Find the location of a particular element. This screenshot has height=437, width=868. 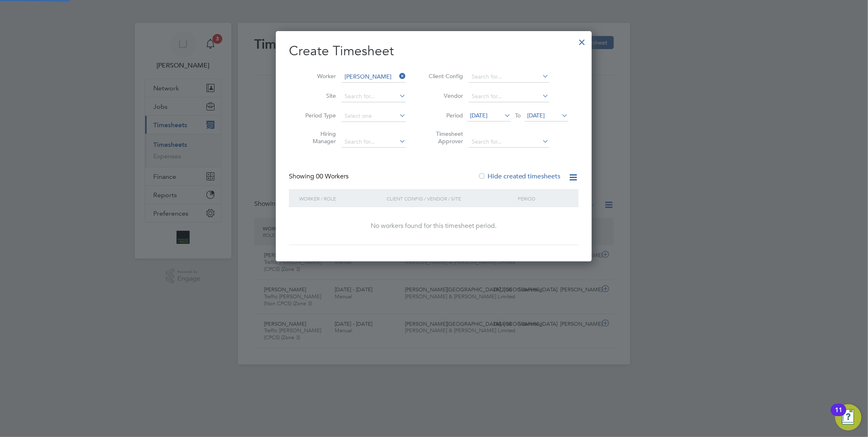

div: No workers found for this timesheet period. is located at coordinates (434, 226).